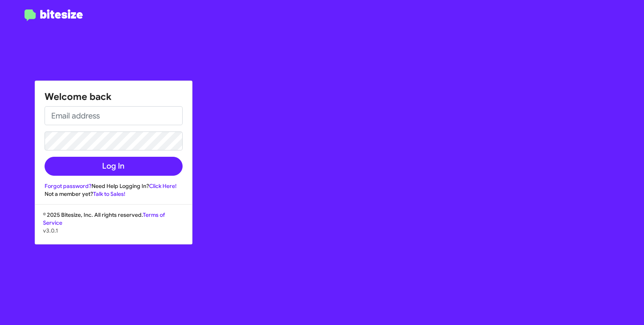  What do you see at coordinates (114, 116) in the screenshot?
I see `input: Email address` at bounding box center [114, 116].